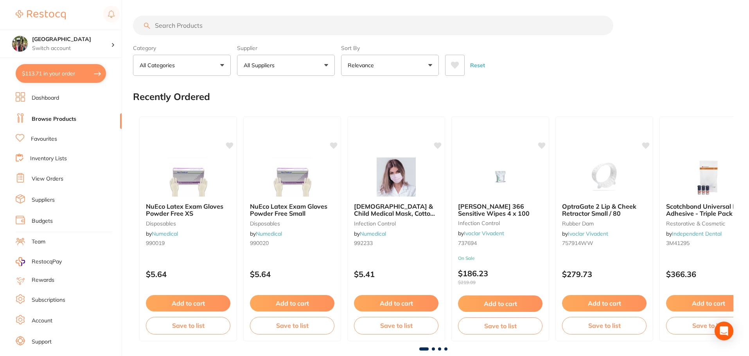  I want to click on img: Durr FD 366 Sensitive Wipes 4 x 100, so click(500, 177).